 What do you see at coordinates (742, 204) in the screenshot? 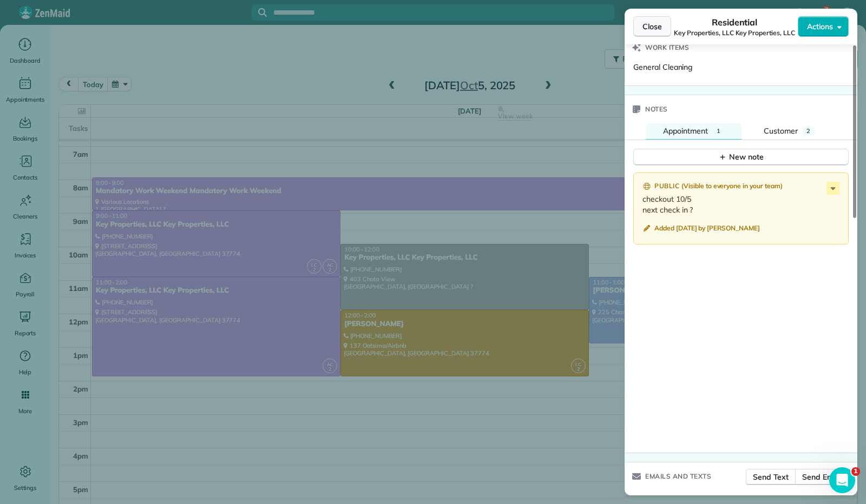
I see `p: checkout 10/5 next check in ?` at bounding box center [742, 204].